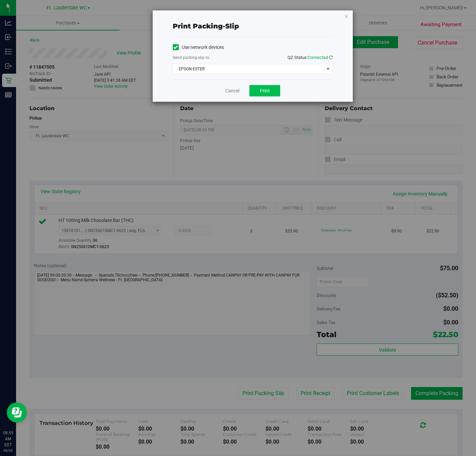 Image resolution: width=476 pixels, height=456 pixels. I want to click on button: Print, so click(265, 91).